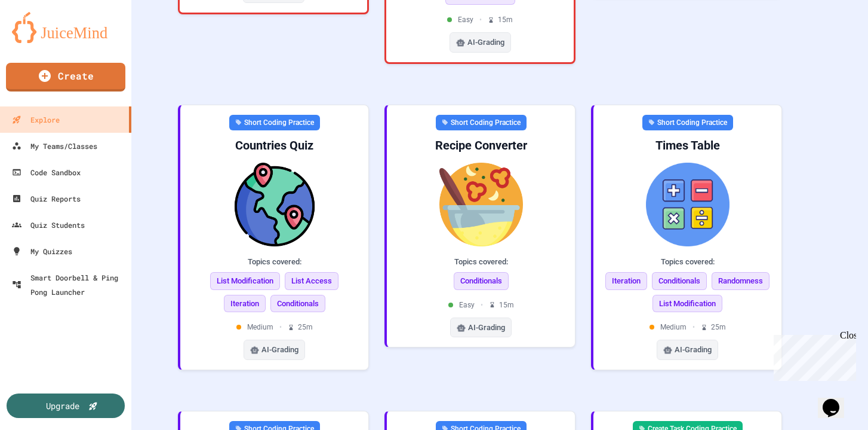  I want to click on div: Recipe Converter, so click(481, 145).